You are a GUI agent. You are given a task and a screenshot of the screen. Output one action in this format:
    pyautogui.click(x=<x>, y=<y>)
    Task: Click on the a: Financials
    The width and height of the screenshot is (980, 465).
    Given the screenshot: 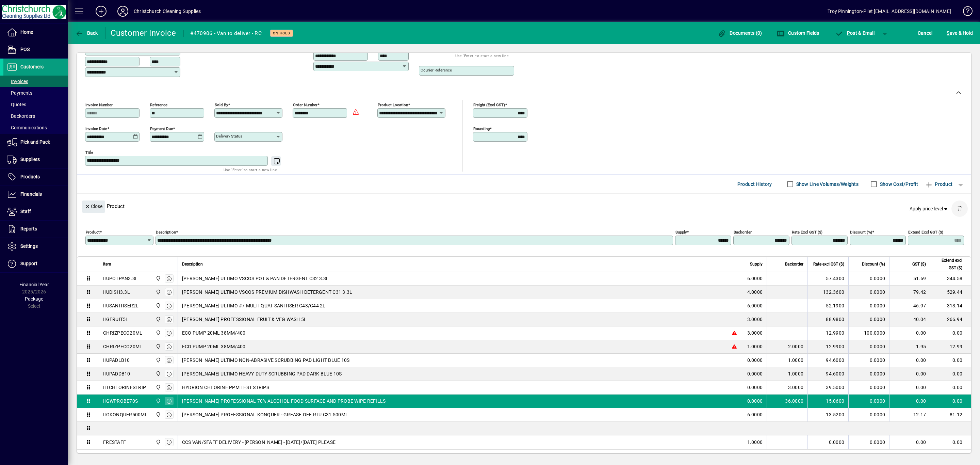 What is the action you would take?
    pyautogui.click(x=36, y=194)
    